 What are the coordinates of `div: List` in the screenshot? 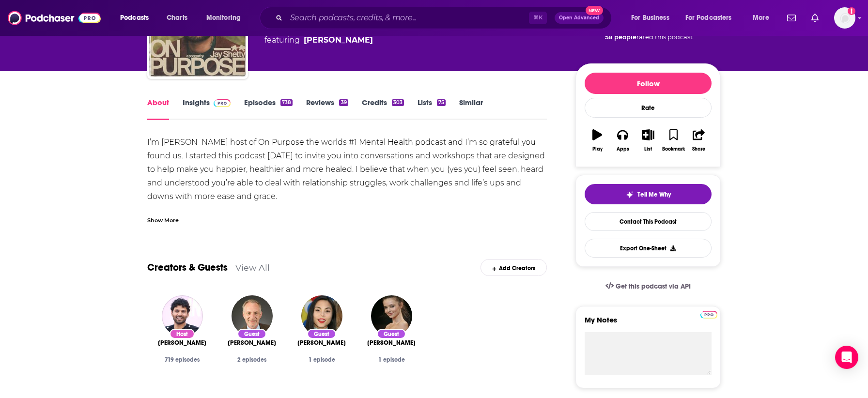 It's located at (648, 149).